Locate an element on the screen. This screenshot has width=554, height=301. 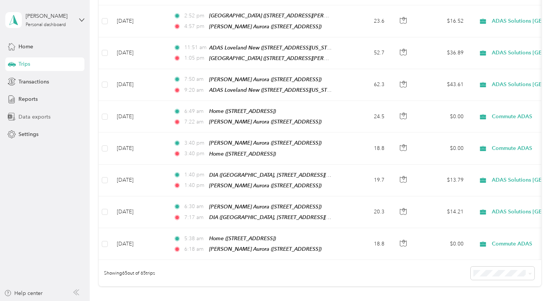
td: 20.3 is located at coordinates (366, 212).